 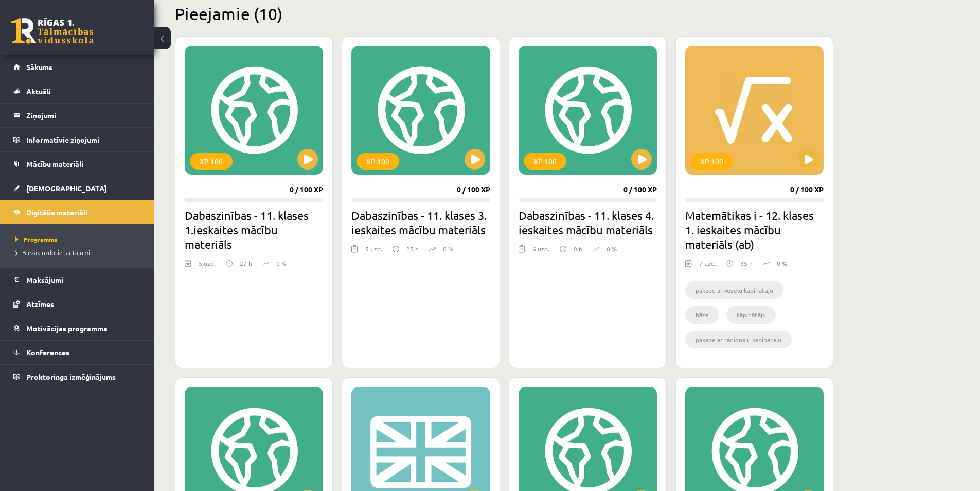 What do you see at coordinates (40, 304) in the screenshot?
I see `span: Atzīmes` at bounding box center [40, 304].